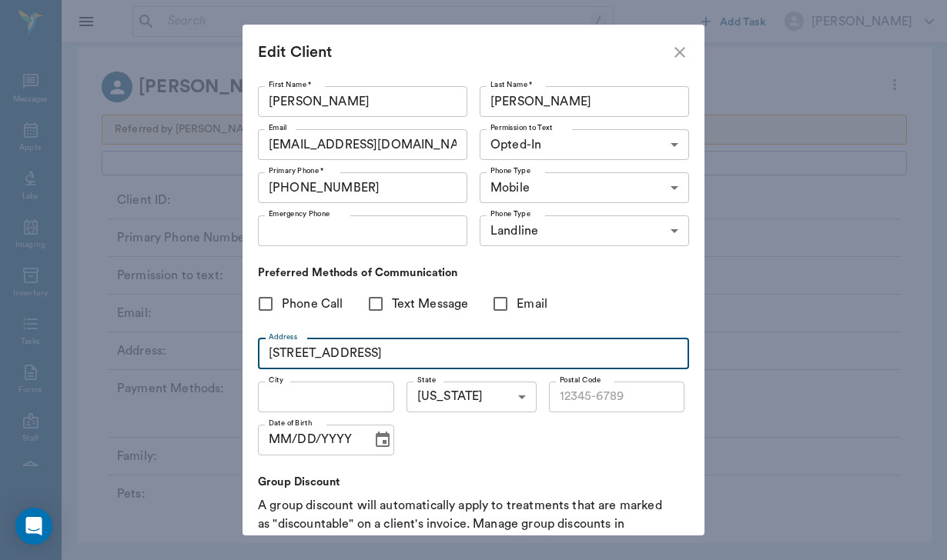 The height and width of the screenshot is (560, 947). What do you see at coordinates (617, 397) in the screenshot?
I see `input: 12345-6789` at bounding box center [617, 397].